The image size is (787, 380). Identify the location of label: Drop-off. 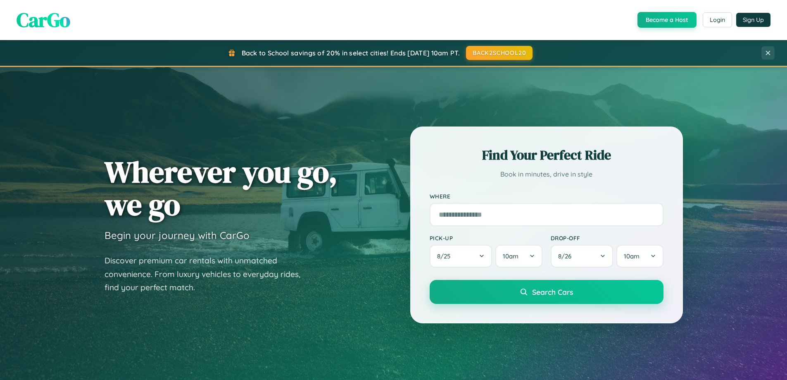
(607, 238).